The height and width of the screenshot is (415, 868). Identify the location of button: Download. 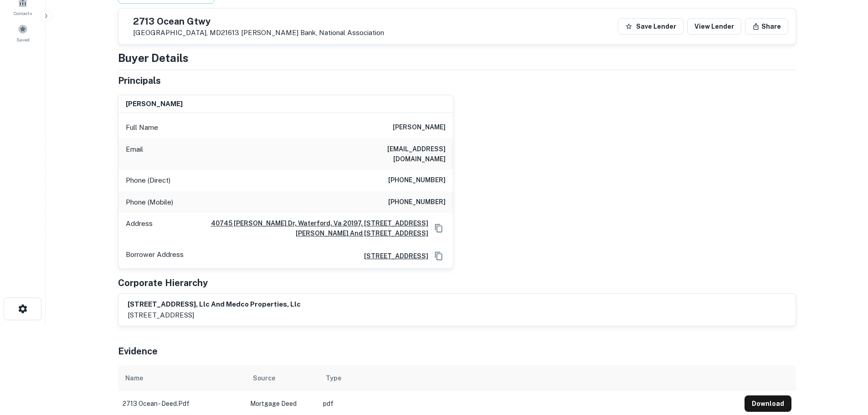
(767, 404).